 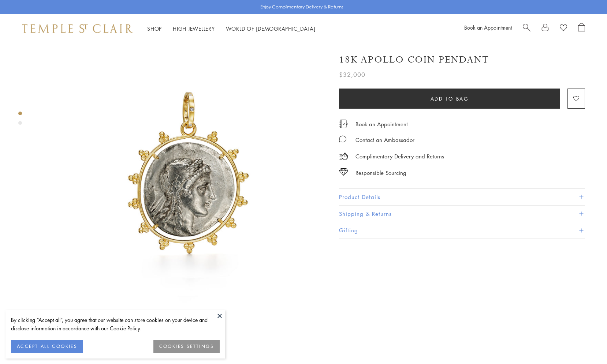 What do you see at coordinates (186, 346) in the screenshot?
I see `button: COOKIES SETTINGS` at bounding box center [186, 346].